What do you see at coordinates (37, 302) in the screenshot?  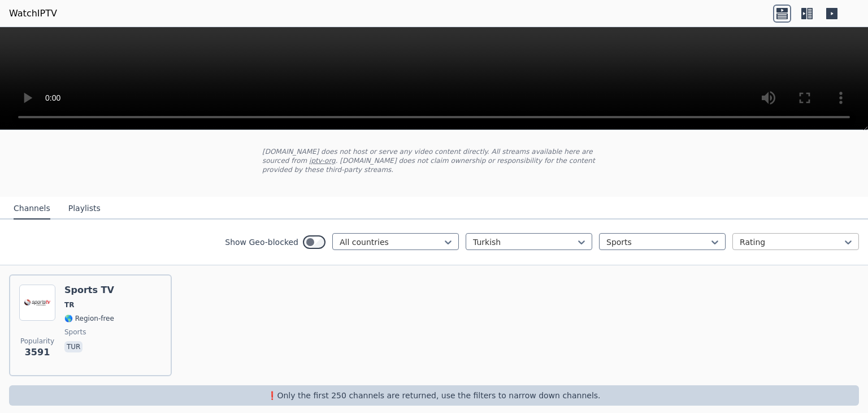 I see `img: Sports TV` at bounding box center [37, 302].